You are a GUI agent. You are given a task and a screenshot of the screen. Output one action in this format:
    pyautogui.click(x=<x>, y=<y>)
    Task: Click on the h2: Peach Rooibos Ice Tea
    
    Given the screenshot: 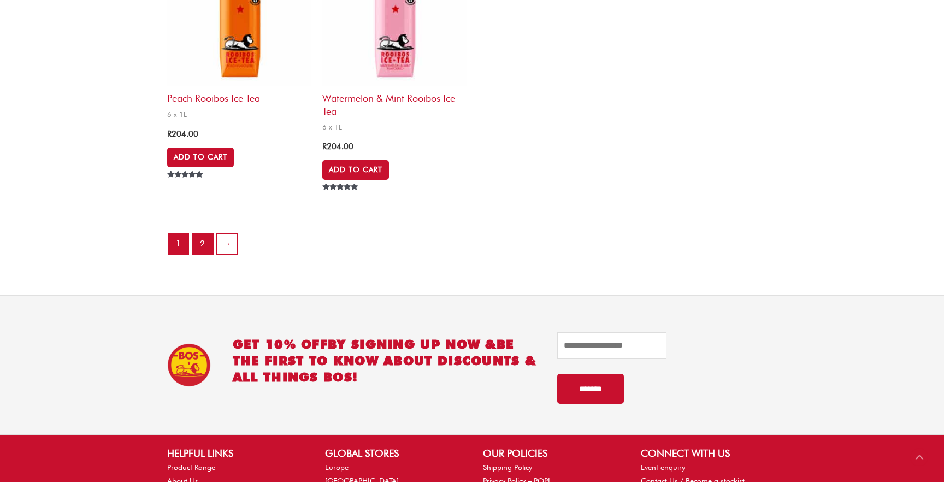 What is the action you would take?
    pyautogui.click(x=239, y=95)
    